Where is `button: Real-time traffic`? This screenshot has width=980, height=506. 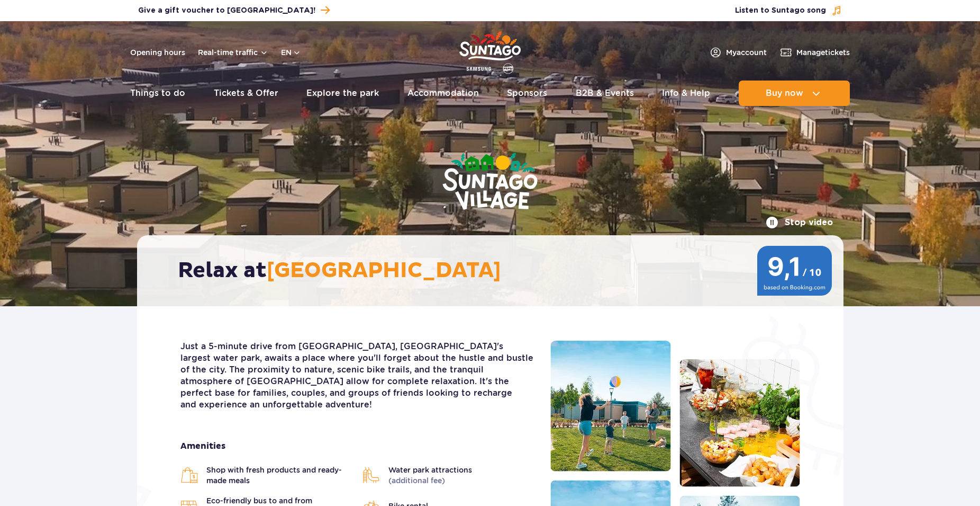 button: Real-time traffic is located at coordinates (233, 52).